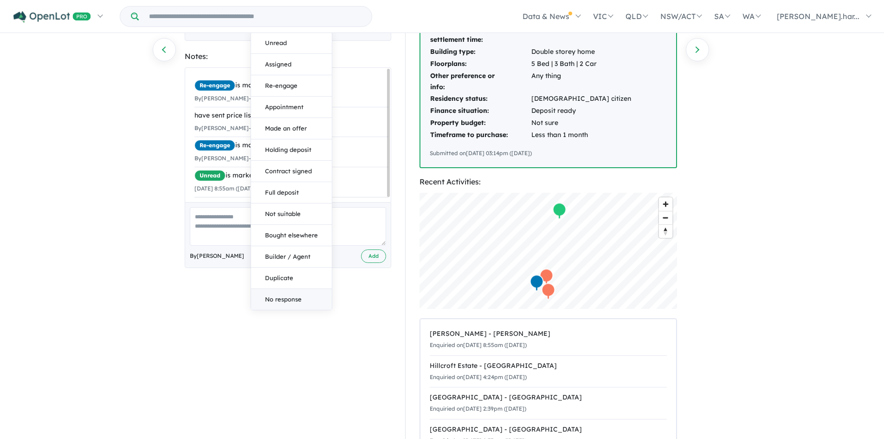 The height and width of the screenshot is (439, 884). What do you see at coordinates (291, 107) in the screenshot?
I see `button: Appointment` at bounding box center [291, 107].